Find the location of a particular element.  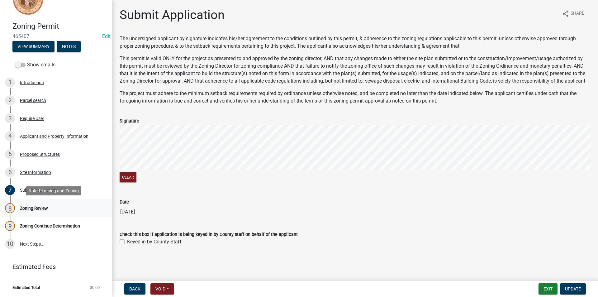

div: Parcel search is located at coordinates (33, 100).